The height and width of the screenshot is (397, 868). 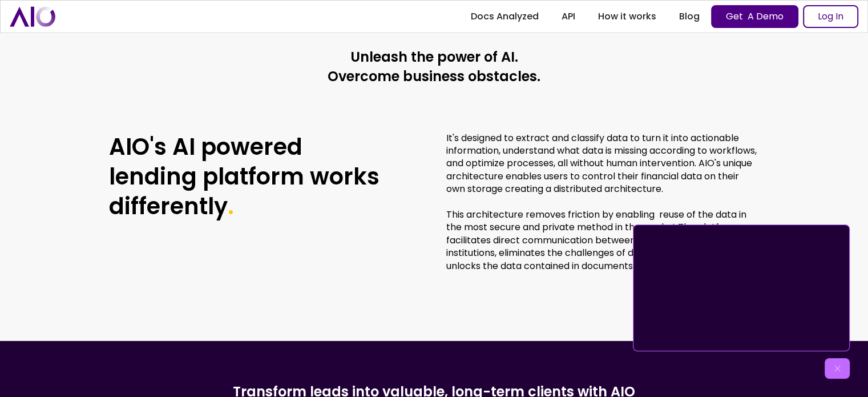 What do you see at coordinates (627, 16) in the screenshot?
I see `a: How it works` at bounding box center [627, 16].